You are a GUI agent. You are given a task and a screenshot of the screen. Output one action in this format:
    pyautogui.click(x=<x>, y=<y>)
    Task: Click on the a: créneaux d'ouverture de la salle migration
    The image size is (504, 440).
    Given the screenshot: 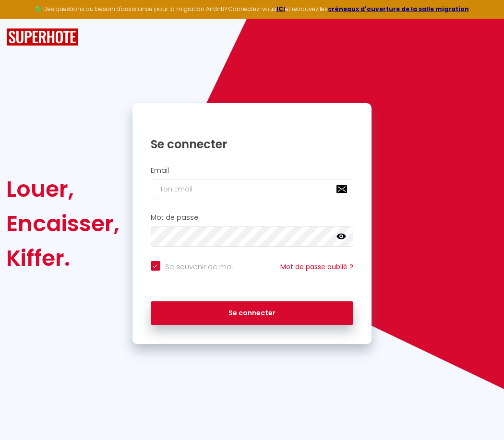 What is the action you would take?
    pyautogui.click(x=398, y=9)
    